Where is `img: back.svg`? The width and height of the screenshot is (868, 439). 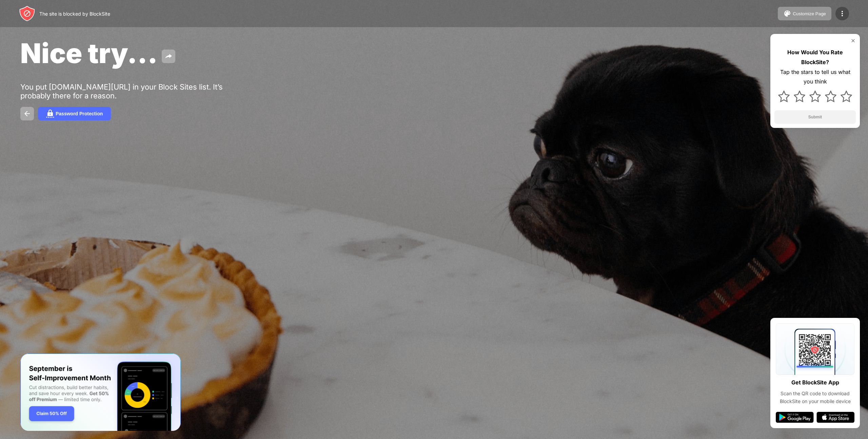 img: back.svg is located at coordinates (27, 114).